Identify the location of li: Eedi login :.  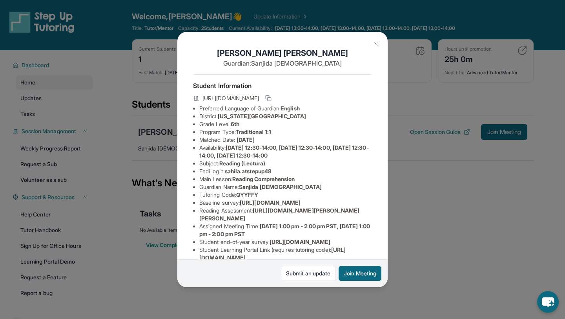
(286, 171).